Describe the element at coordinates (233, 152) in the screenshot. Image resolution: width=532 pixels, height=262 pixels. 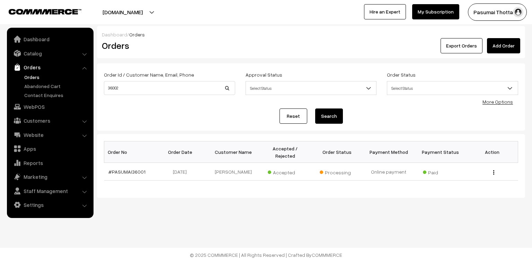
I see `th: Customer Name` at that location.